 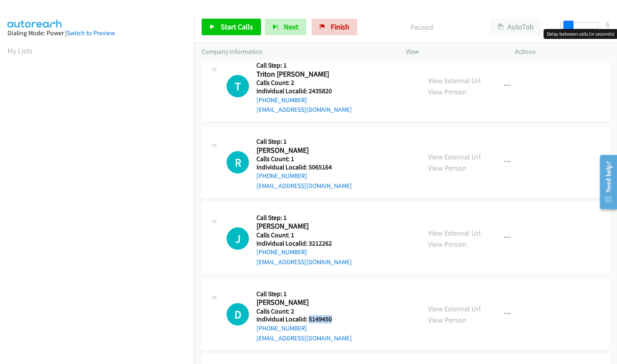 What do you see at coordinates (607, 24) in the screenshot?
I see `div: 6` at bounding box center [607, 24].